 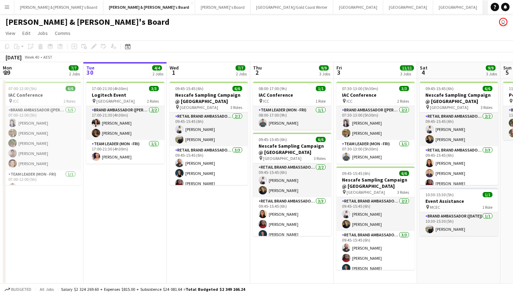 I want to click on span: 29, so click(x=7, y=72).